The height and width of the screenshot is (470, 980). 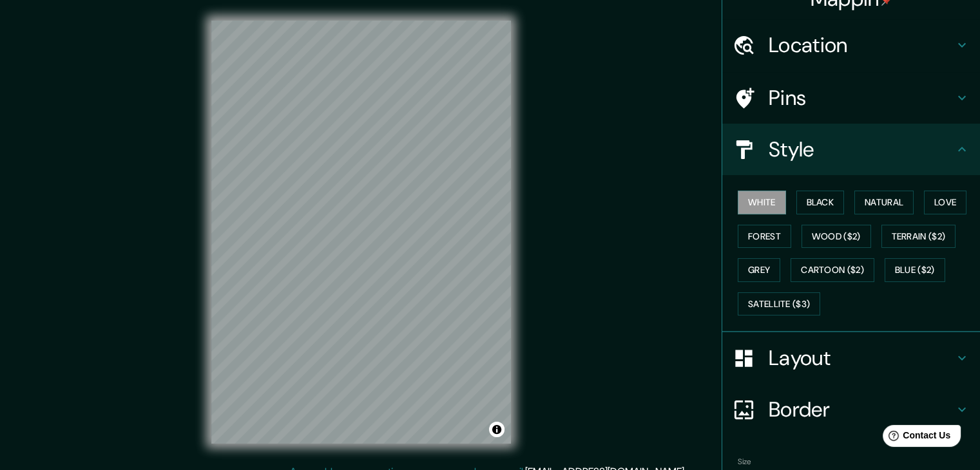 I want to click on div: Layout, so click(x=852, y=358).